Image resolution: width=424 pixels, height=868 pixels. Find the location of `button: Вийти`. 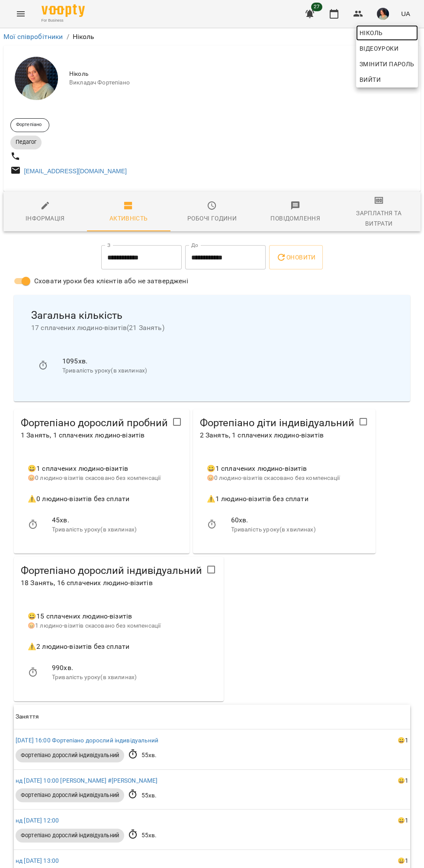

button: Вийти is located at coordinates (387, 79).